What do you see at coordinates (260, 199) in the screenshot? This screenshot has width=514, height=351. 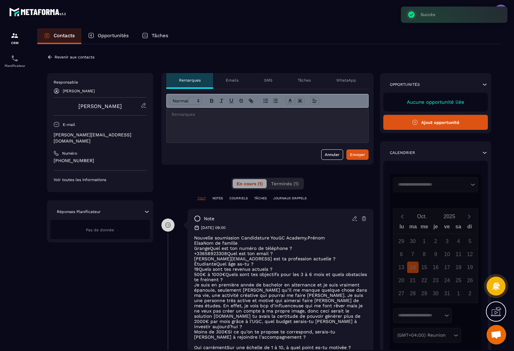 I see `p: TÂCHES` at bounding box center [260, 199].